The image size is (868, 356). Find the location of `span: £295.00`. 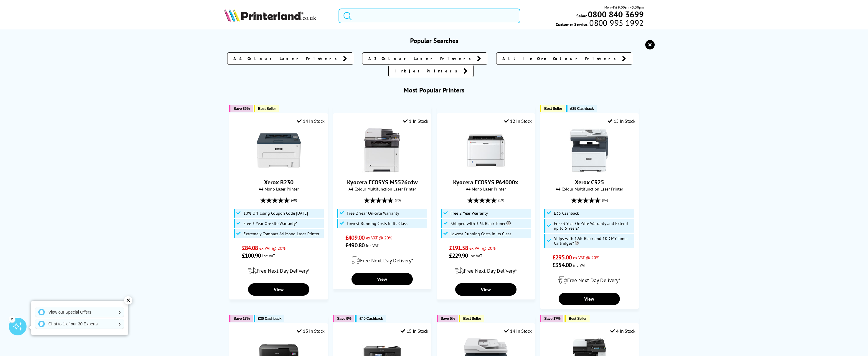

span: £295.00 is located at coordinates (562, 257).